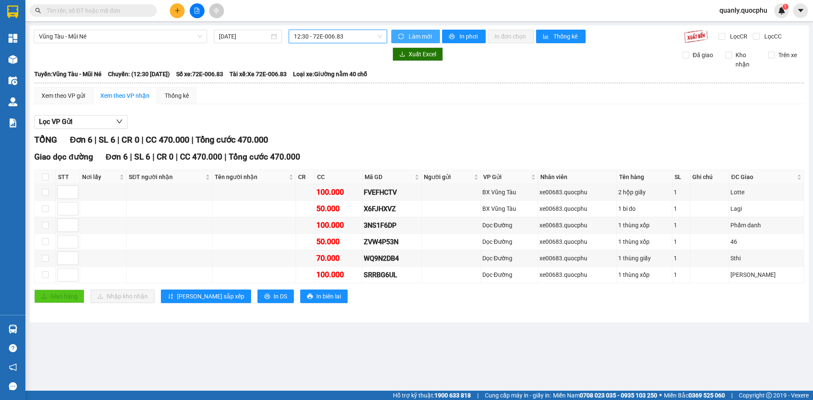 The image size is (813, 400). Describe the element at coordinates (391, 225) in the screenshot. I see `div: 3NS1F6DP` at that location.